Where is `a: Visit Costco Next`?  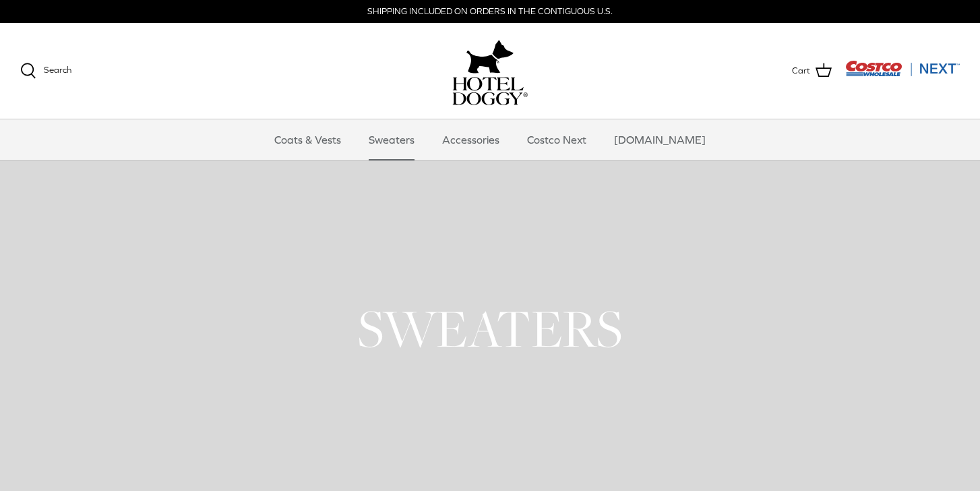
a: Visit Costco Next is located at coordinates (903, 74).